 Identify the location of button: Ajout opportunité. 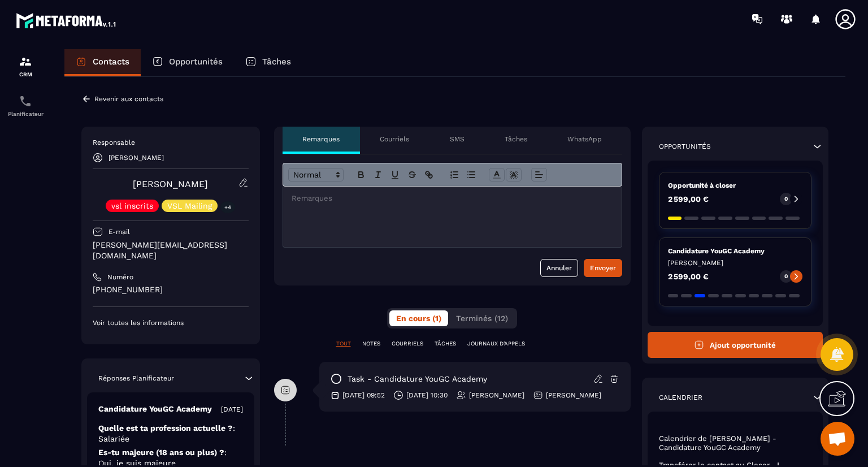
(735, 345).